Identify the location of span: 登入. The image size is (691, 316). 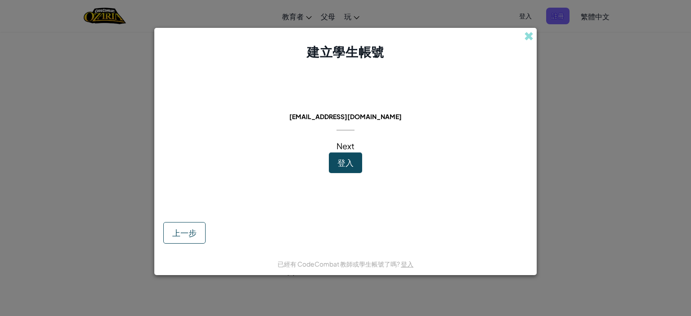
(345, 162).